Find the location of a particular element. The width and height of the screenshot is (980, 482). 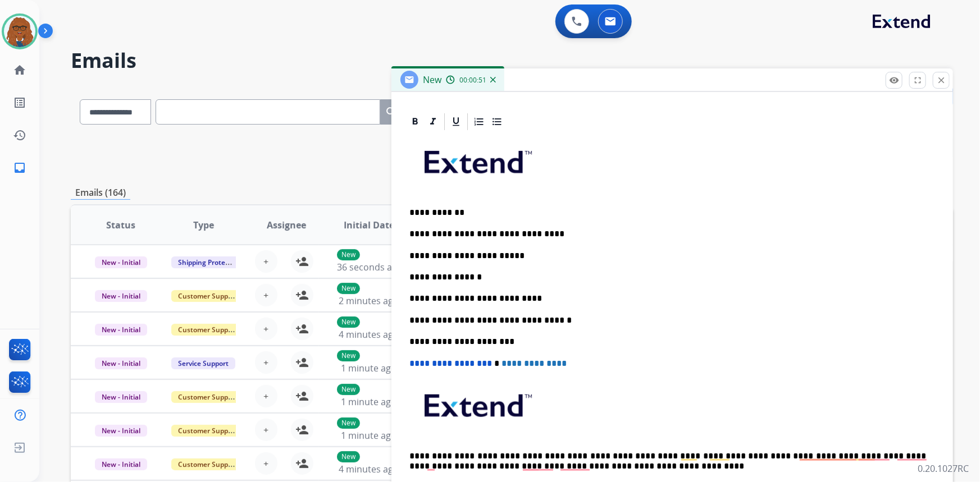

mat-icon: remove_red_eye is located at coordinates (894, 80).